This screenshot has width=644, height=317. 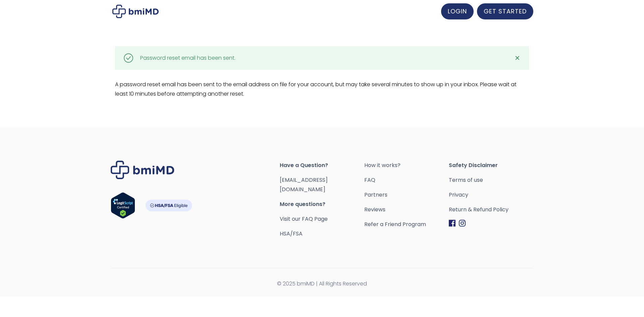 What do you see at coordinates (123, 206) in the screenshot?
I see `img: Verify Approval for www.bmimd.com` at bounding box center [123, 206].